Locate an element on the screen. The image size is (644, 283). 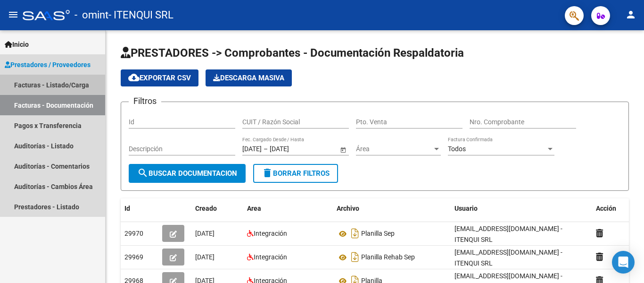
span: - ITENQUI SRL is located at coordinates (141, 15).